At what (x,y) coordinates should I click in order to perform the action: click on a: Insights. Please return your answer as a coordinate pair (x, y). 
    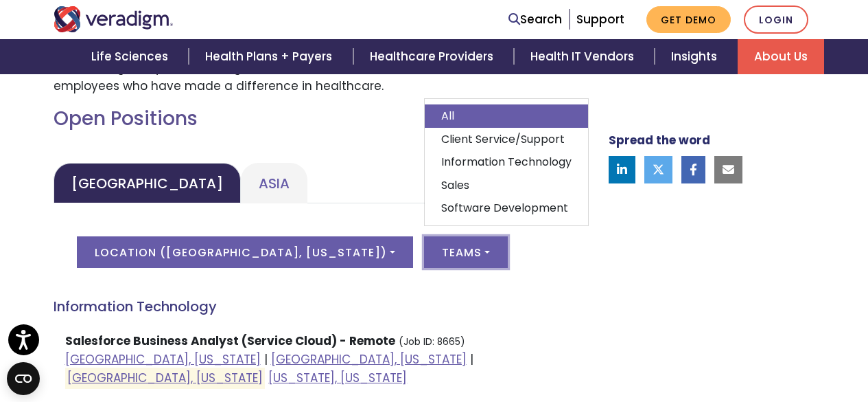
    Looking at the image, I should click on (696, 56).